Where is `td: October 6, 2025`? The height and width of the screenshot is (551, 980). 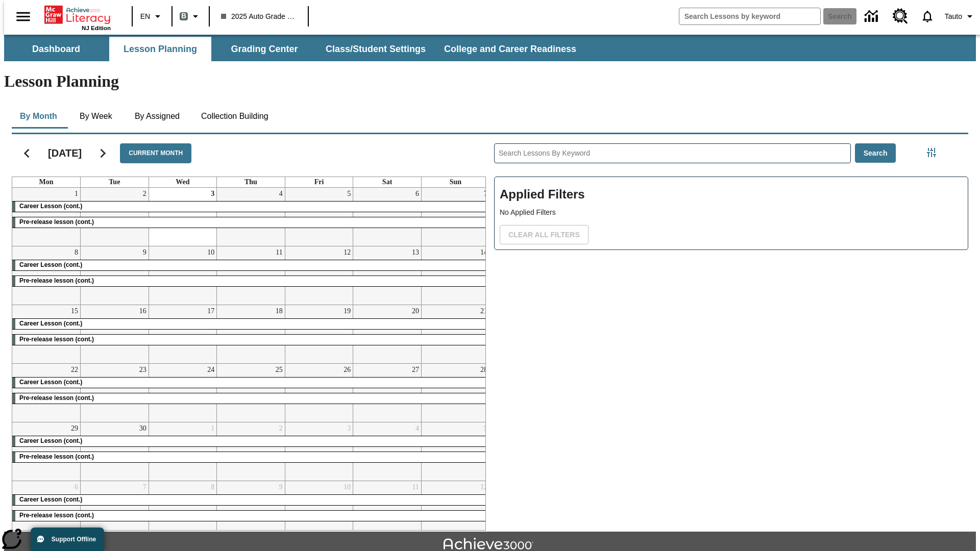
td: October 6, 2025 is located at coordinates (47, 511).